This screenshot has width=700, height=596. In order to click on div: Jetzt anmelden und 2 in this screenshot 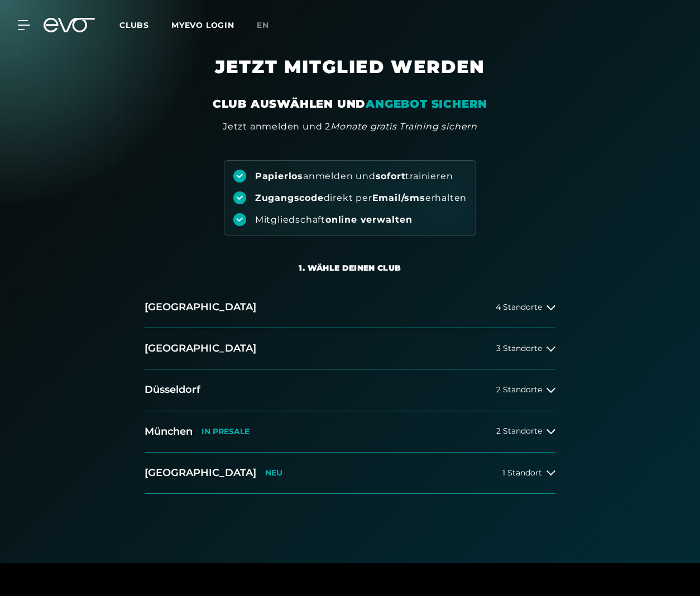, I will do `click(350, 127)`.